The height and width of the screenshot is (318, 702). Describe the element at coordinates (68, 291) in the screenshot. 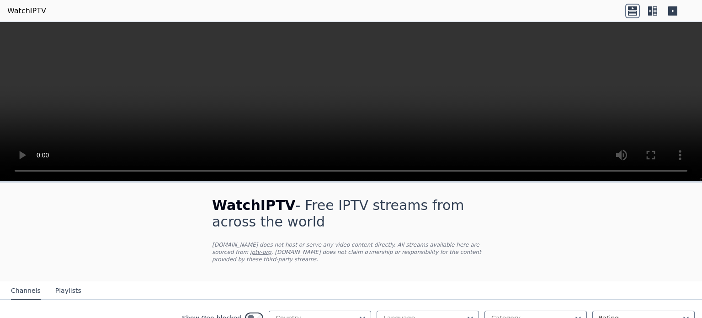

I see `button: Playlists` at that location.